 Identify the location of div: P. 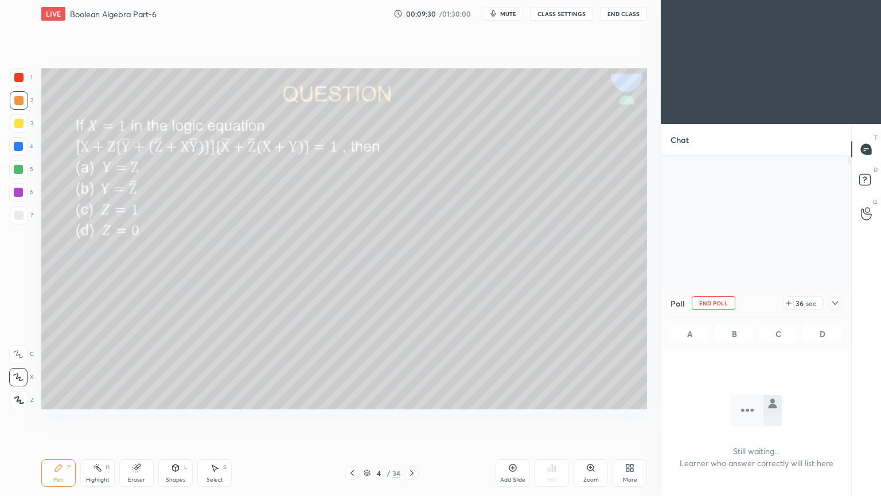
(69, 467).